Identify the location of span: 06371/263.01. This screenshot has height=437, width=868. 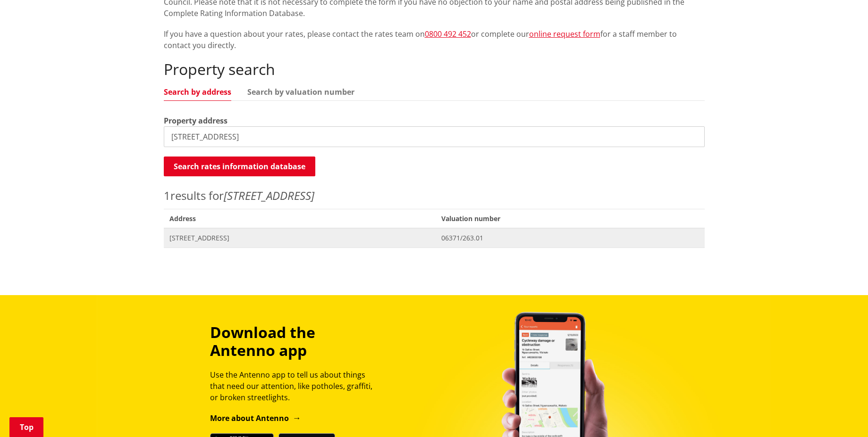
(570, 238).